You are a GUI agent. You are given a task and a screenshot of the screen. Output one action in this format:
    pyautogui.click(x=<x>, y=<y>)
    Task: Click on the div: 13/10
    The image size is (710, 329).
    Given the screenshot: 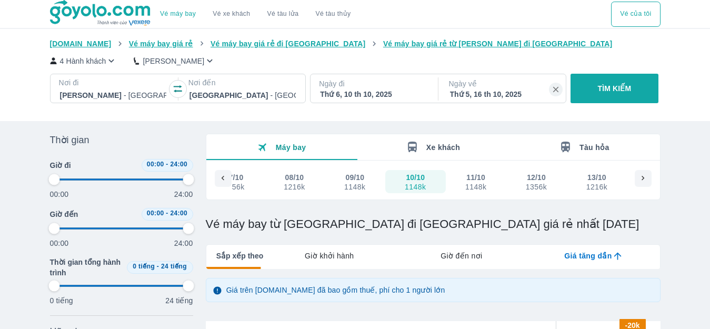 What is the action you would take?
    pyautogui.click(x=597, y=177)
    